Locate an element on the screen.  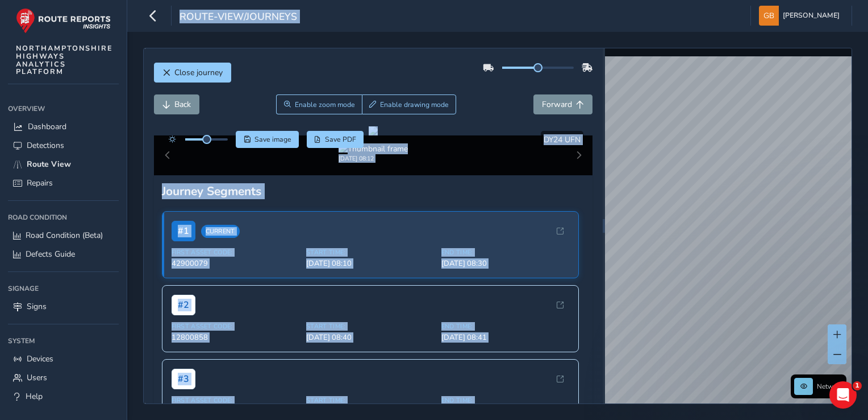
a: Dashboard is located at coordinates (63, 126).